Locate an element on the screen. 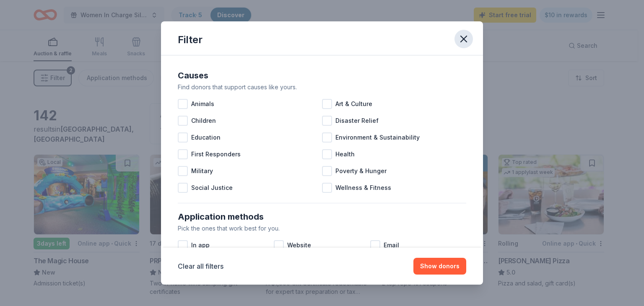 The height and width of the screenshot is (306, 644). span: First Responders is located at coordinates (216, 154).